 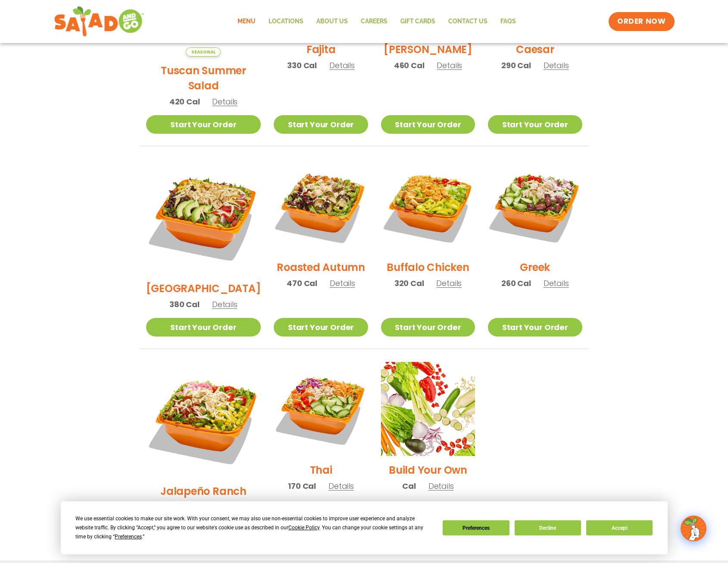 What do you see at coordinates (508, 22) in the screenshot?
I see `a: FAQs` at bounding box center [508, 22].